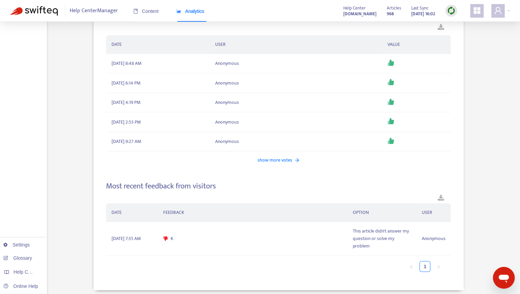 The width and height of the screenshot is (520, 294). What do you see at coordinates (28, 272) in the screenshot?
I see `span: Help Centers` at bounding box center [28, 272].